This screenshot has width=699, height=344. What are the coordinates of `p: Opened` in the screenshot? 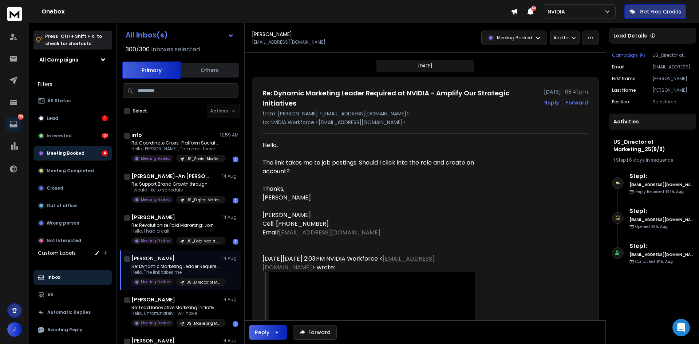 It's located at (652, 227).